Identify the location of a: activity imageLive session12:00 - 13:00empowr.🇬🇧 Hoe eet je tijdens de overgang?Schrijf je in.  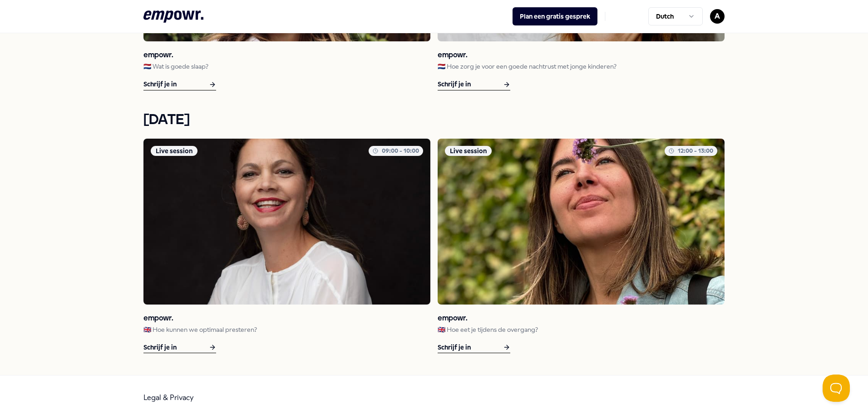
(581, 246).